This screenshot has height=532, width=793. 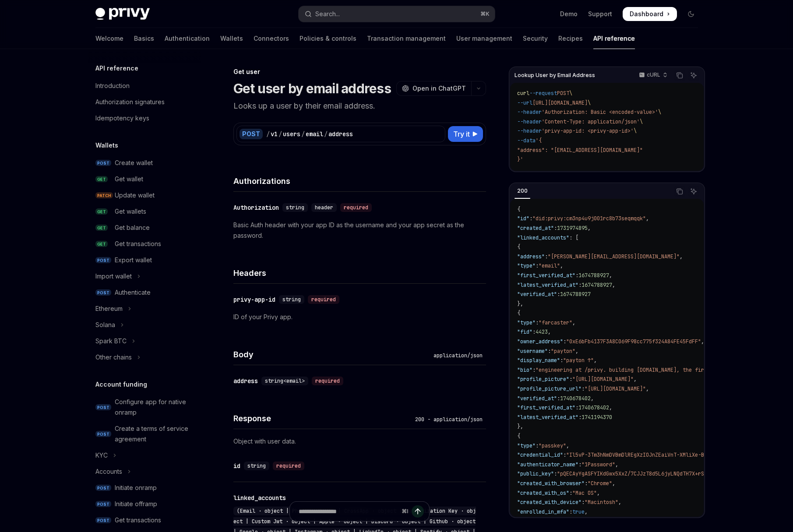 What do you see at coordinates (600, 483) in the screenshot?
I see `span: "Chrome"` at bounding box center [600, 483].